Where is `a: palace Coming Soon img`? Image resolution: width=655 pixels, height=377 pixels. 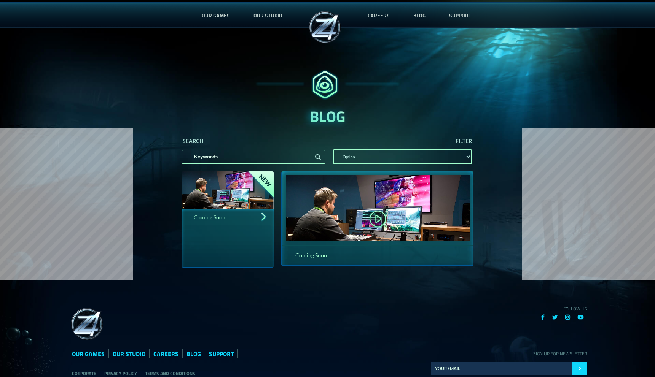
a: palace Coming Soon img is located at coordinates (227, 219).